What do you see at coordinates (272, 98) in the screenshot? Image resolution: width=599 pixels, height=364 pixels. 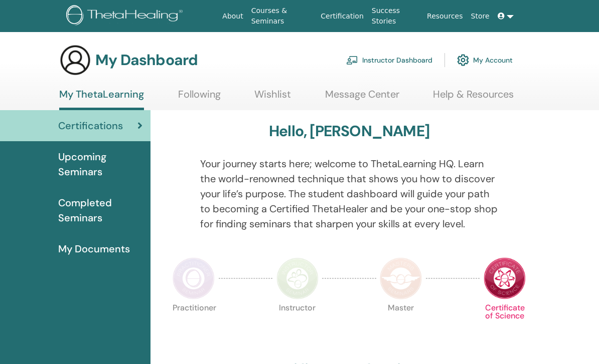 I see `a: Wishlist` at bounding box center [272, 98].